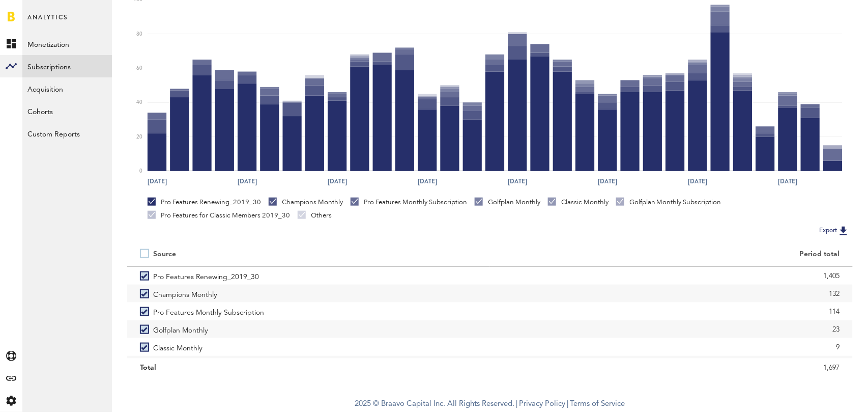  I want to click on div: Golfplan Monthly, so click(507, 202).